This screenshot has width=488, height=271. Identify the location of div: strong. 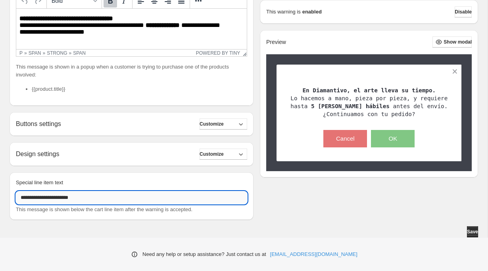
(57, 53).